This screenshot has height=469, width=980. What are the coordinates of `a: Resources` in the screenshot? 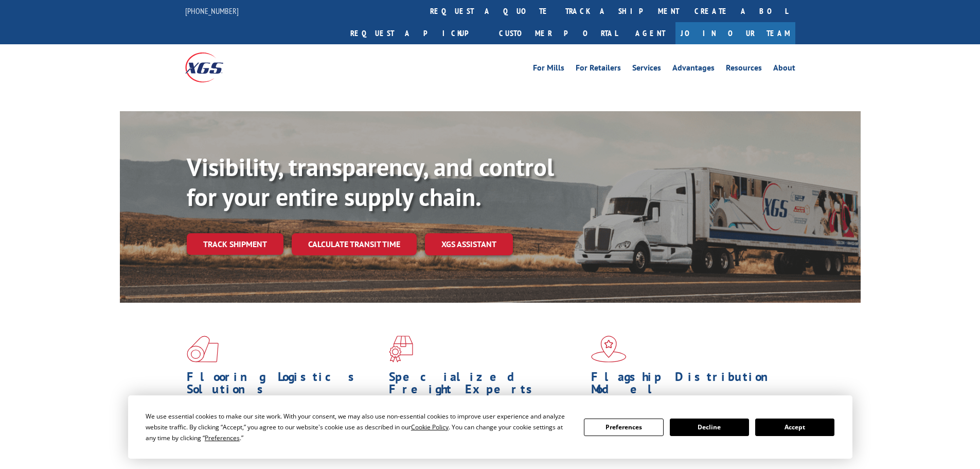 It's located at (744, 69).